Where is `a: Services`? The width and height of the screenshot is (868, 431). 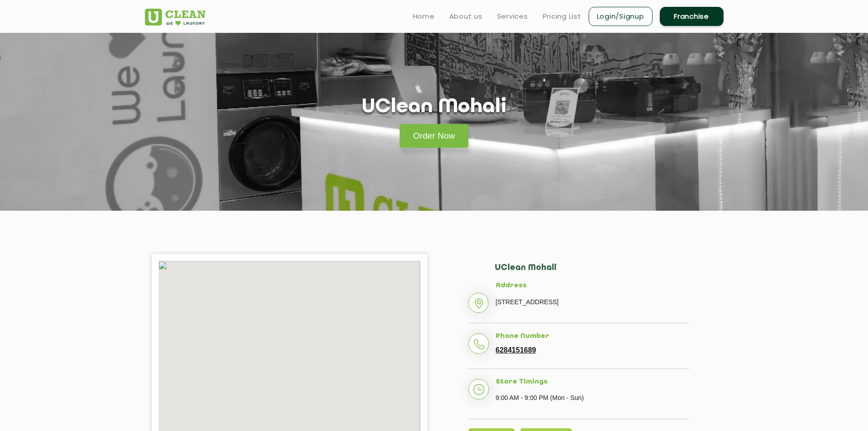 a: Services is located at coordinates (513, 16).